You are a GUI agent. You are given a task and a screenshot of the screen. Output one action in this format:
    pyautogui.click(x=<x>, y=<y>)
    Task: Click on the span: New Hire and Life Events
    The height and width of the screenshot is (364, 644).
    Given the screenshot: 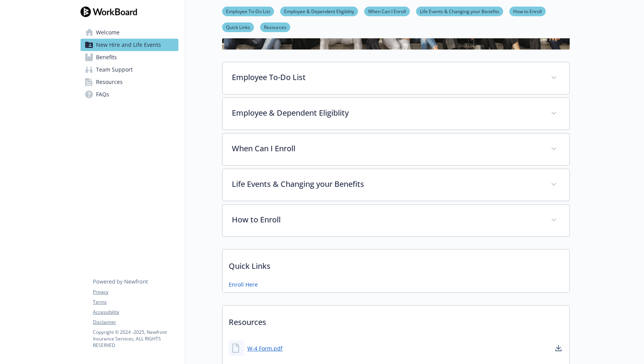 What is the action you would take?
    pyautogui.click(x=128, y=45)
    